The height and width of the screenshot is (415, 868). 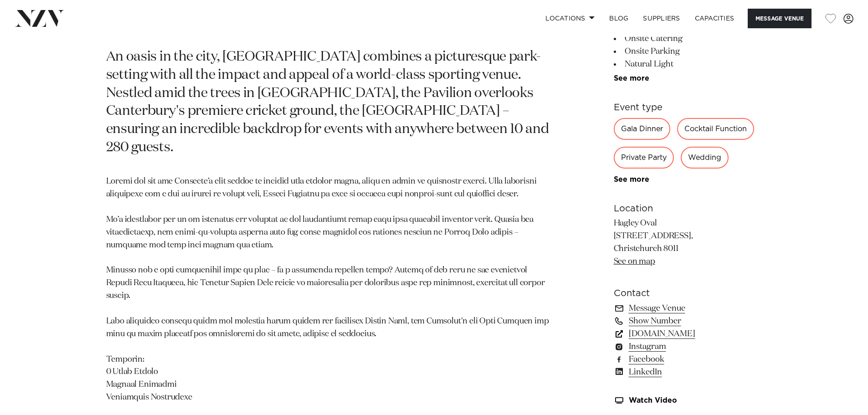 What do you see at coordinates (661, 18) in the screenshot?
I see `a: SUPPLIERS` at bounding box center [661, 18].